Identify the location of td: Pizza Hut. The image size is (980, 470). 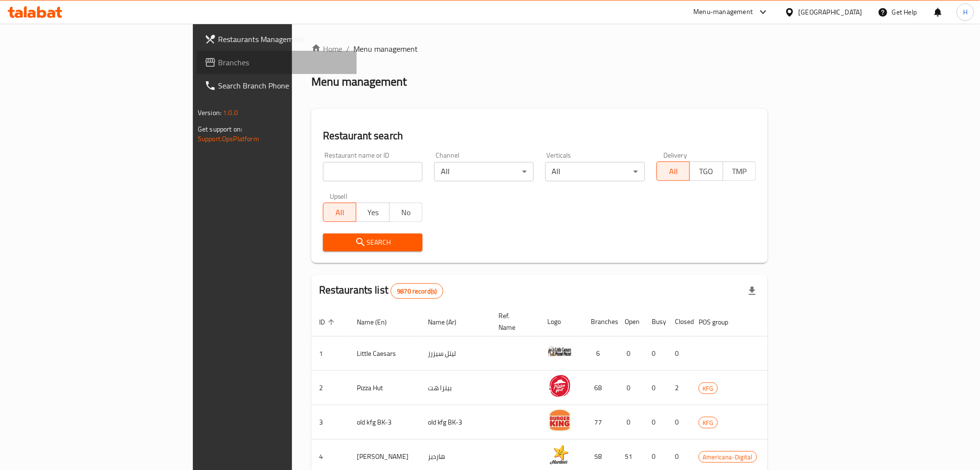
(384, 388).